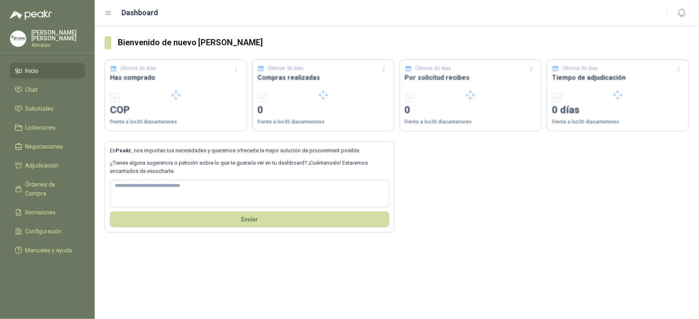 Image resolution: width=699 pixels, height=319 pixels. What do you see at coordinates (249, 219) in the screenshot?
I see `button: Envíar` at bounding box center [249, 219].